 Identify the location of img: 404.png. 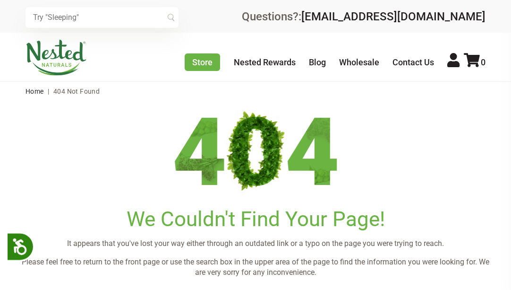
(256, 153).